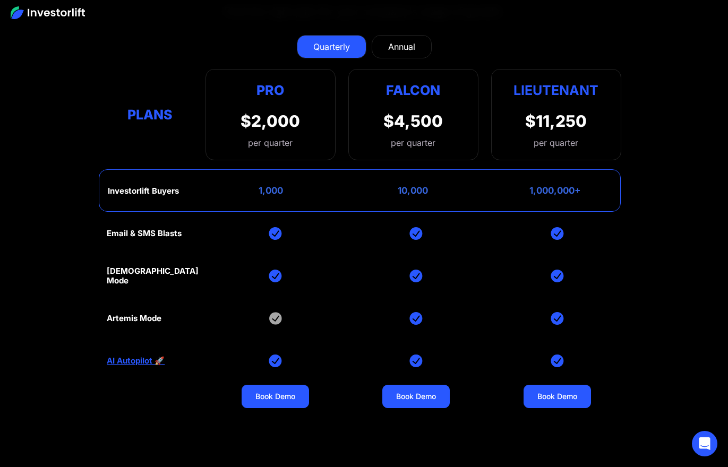  What do you see at coordinates (555, 191) in the screenshot?
I see `div: 1,000,000+` at bounding box center [555, 191].